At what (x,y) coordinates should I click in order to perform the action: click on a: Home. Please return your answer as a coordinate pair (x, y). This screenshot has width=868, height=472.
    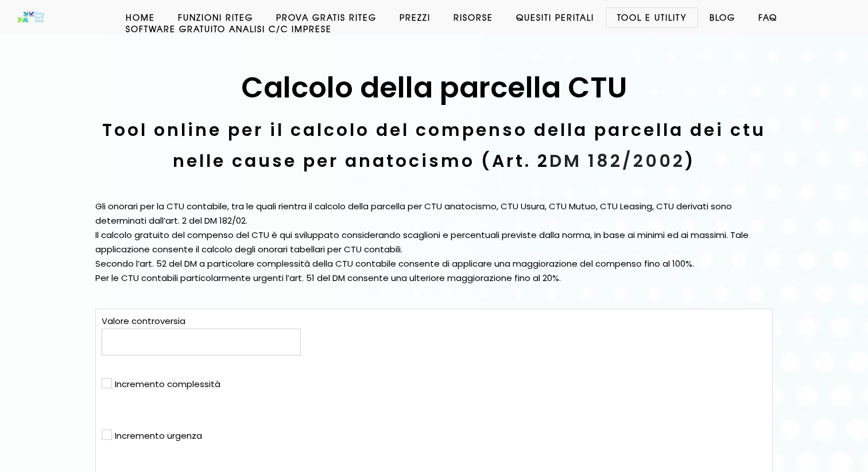
    Looking at the image, I should click on (140, 17).